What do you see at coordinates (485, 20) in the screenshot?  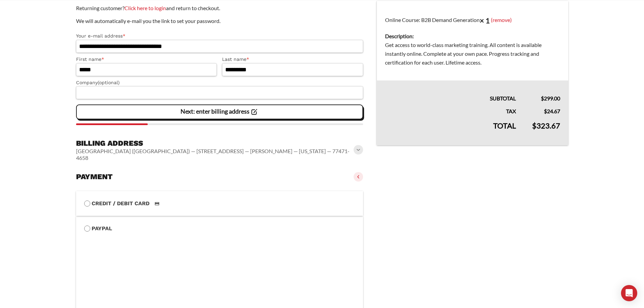 I see `strong: × 1` at bounding box center [485, 20].